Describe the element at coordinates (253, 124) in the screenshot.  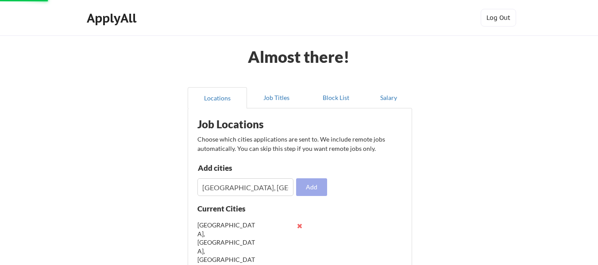
I see `div: Job Locations` at that location.